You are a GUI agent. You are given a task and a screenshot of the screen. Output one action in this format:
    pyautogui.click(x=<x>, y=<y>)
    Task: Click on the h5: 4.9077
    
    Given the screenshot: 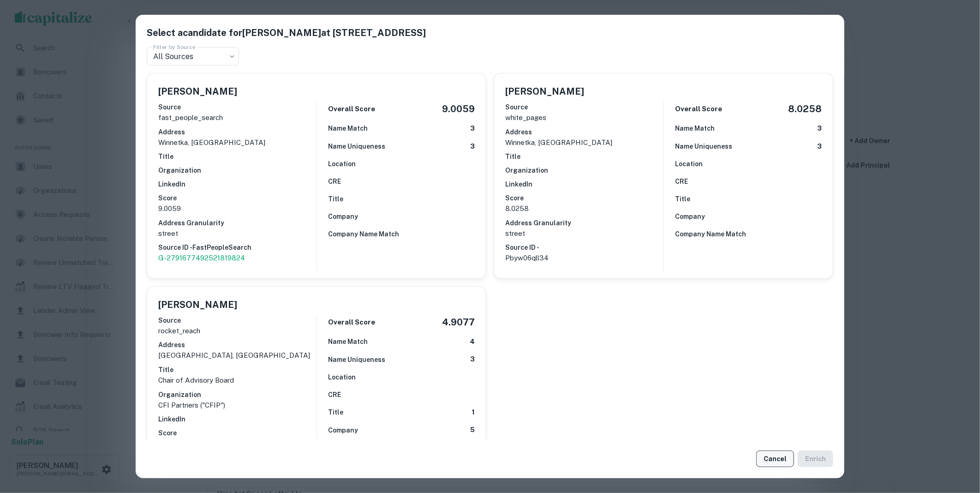 What is the action you would take?
    pyautogui.click(x=459, y=323)
    